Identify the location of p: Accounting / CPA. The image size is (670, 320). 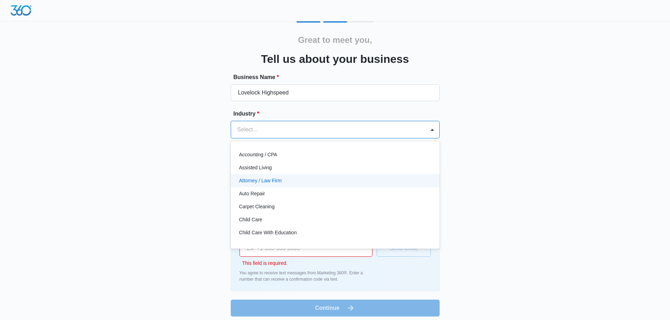
(258, 155).